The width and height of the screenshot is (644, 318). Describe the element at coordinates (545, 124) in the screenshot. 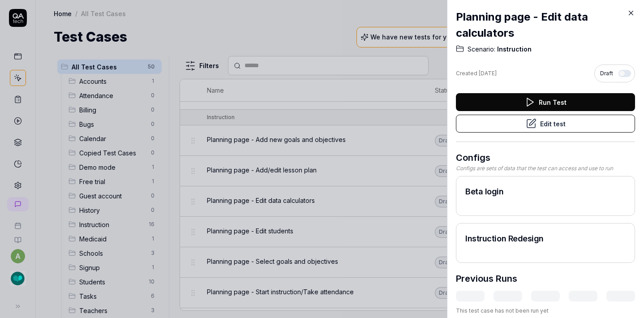

I see `a: Edit test` at that location.